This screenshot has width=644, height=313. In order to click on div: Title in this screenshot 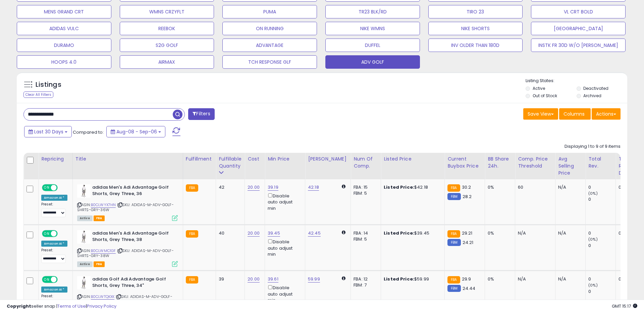, I will do `click(128, 159)`.